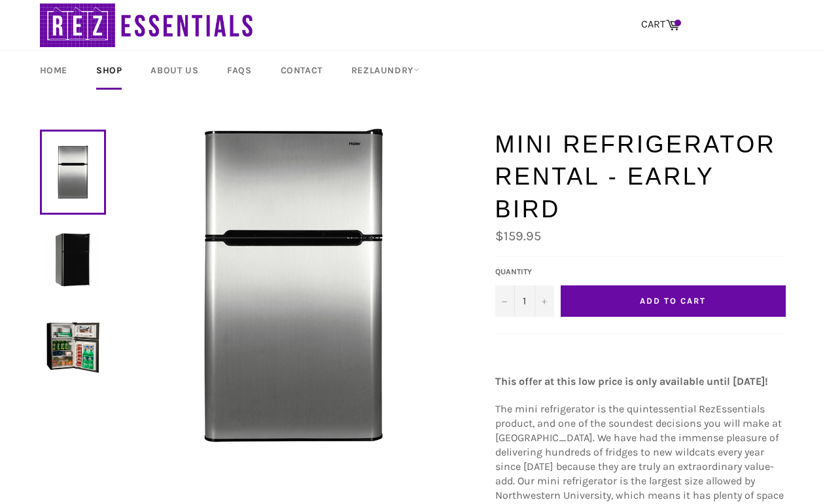  I want to click on span: $159.95, so click(519, 235).